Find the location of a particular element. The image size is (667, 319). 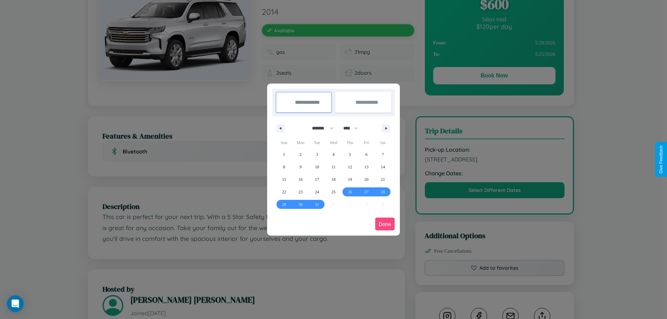

button: 9 is located at coordinates (300, 167).